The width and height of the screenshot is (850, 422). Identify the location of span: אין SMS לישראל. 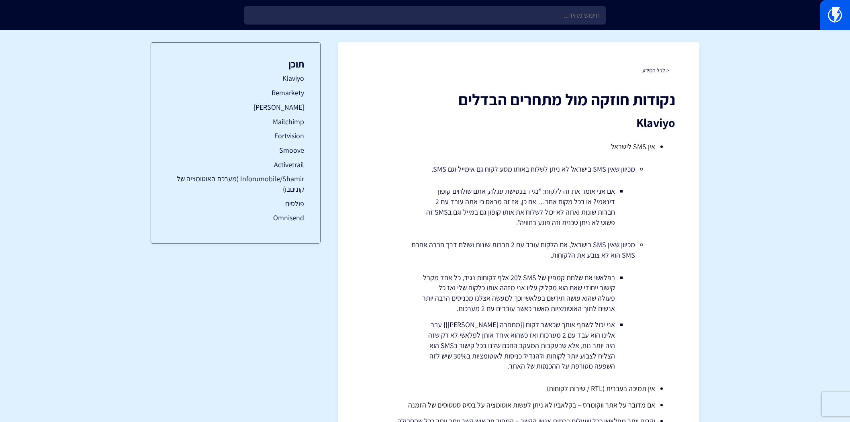
(633, 146).